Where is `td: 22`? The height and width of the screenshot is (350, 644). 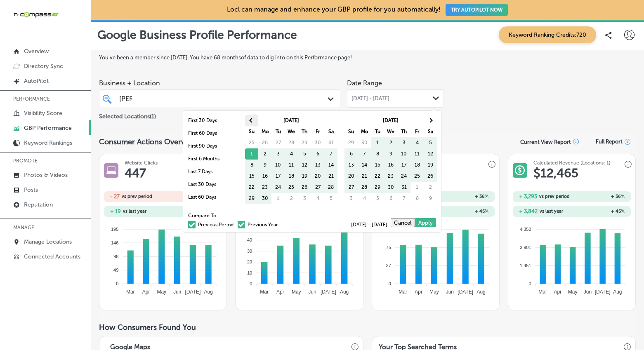
td: 22 is located at coordinates (377, 176).